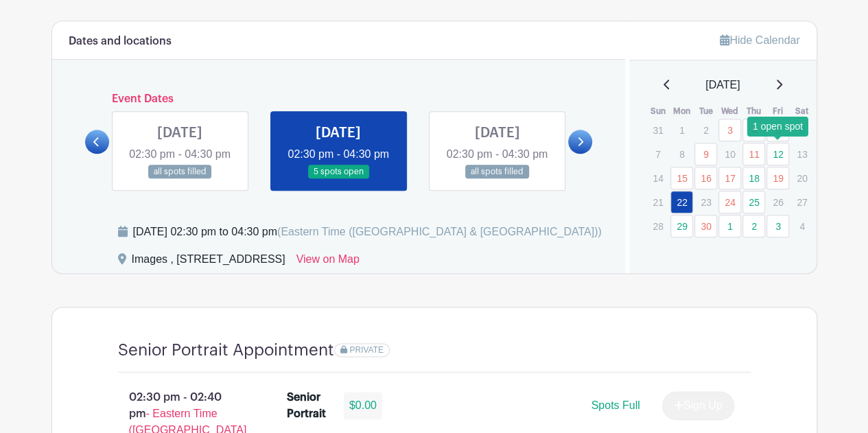 This screenshot has width=868, height=433. I want to click on p: 7, so click(657, 153).